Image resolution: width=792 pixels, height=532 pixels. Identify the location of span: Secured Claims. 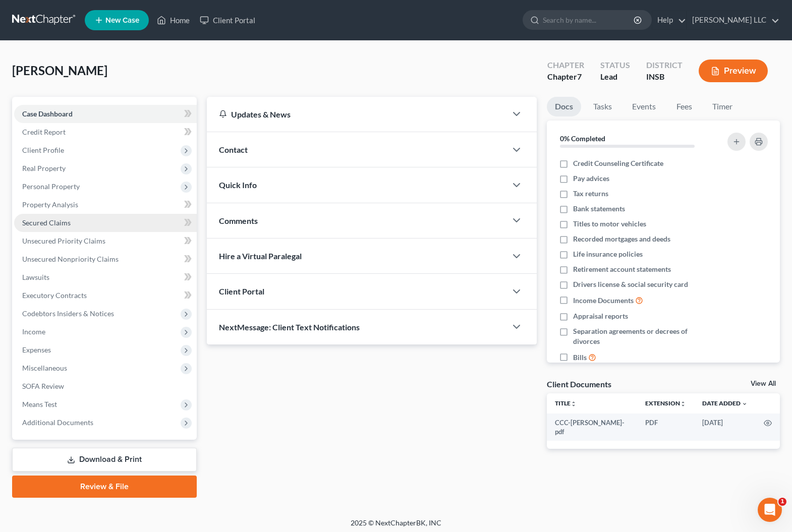
(46, 223).